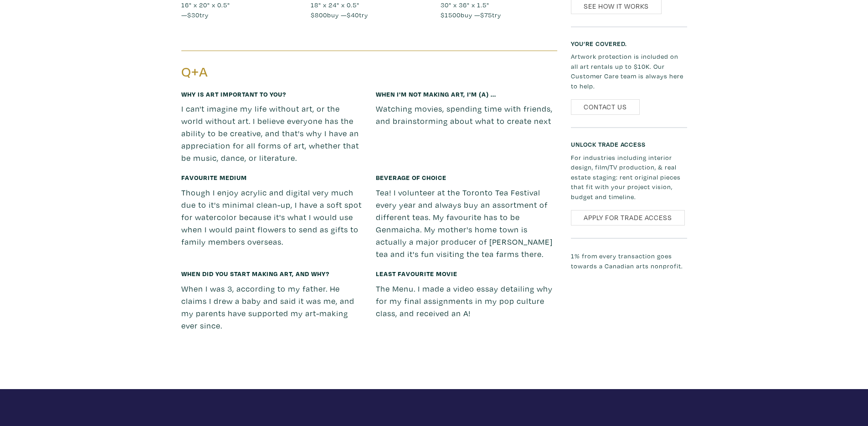 The height and width of the screenshot is (426, 868). Describe the element at coordinates (272, 133) in the screenshot. I see `p: I can't imagine my life without art, or the world without art. I believe everyone has the ability...` at that location.